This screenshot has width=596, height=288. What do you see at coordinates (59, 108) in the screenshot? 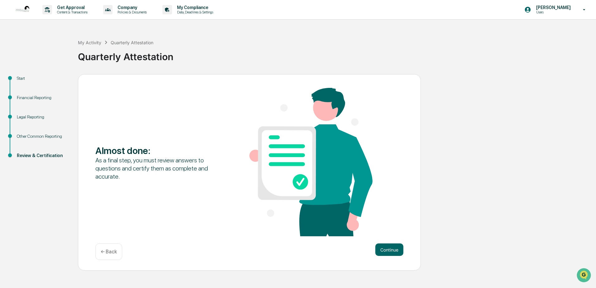
I see `a: Powered byPylon` at bounding box center [59, 108].